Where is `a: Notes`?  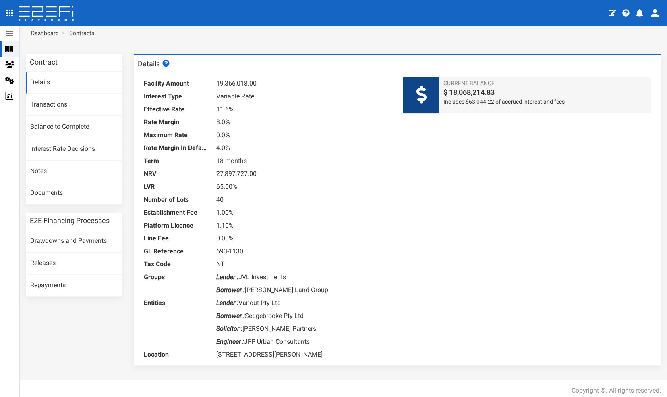 a: Notes is located at coordinates (74, 171).